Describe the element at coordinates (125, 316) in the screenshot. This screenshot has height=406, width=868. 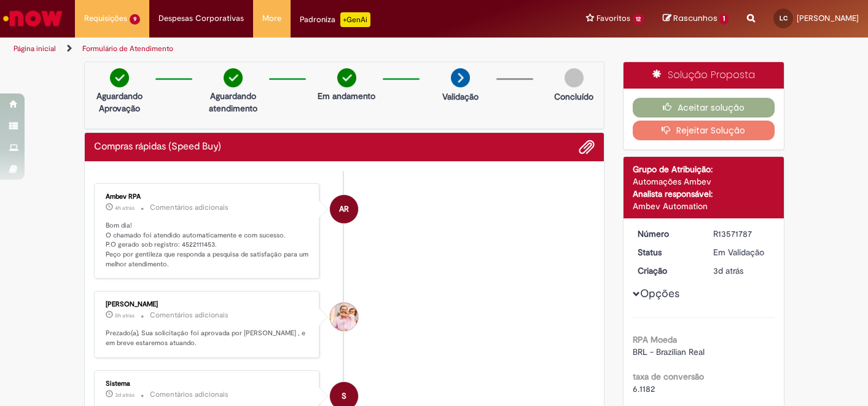
I see `time: 29/09/2025 08:57:57` at that location.